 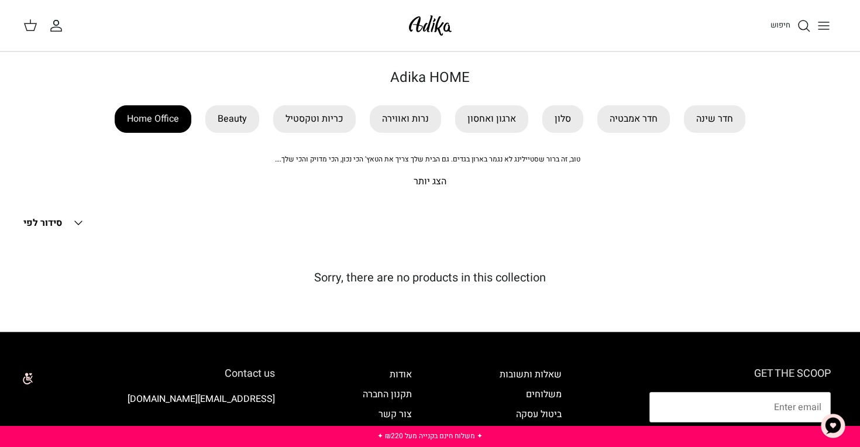 I want to click on h5: Sorry, there are no products in this collection, so click(x=430, y=278).